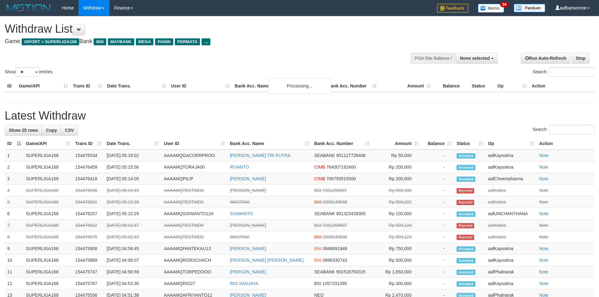  What do you see at coordinates (14, 202) in the screenshot?
I see `td: 5` at bounding box center [14, 202].